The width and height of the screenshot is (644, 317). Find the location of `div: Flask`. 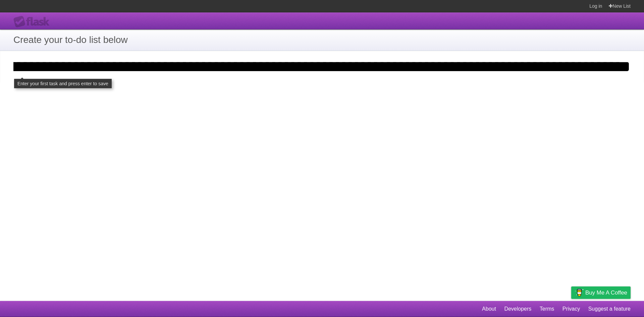

div: Flask is located at coordinates (33, 22).